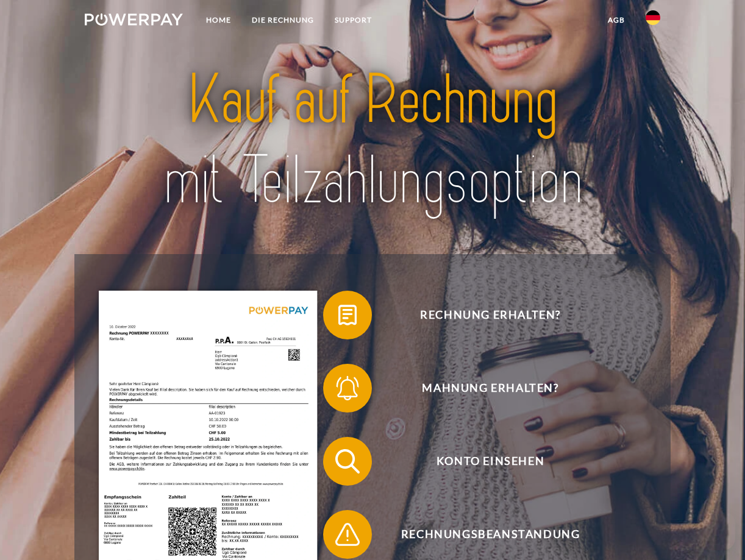  Describe the element at coordinates (347, 315) in the screenshot. I see `img: qb_bill.svg` at that location.